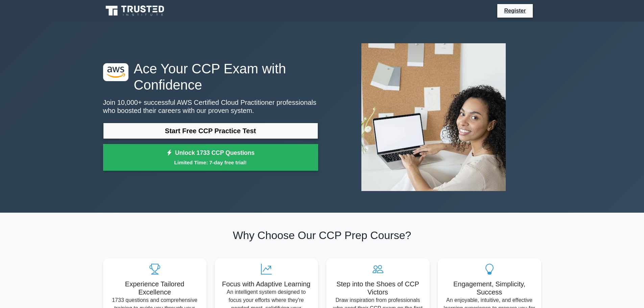 The width and height of the screenshot is (644, 308). Describe the element at coordinates (322, 235) in the screenshot. I see `h2: Why Choose Our CCP Prep Course?` at that location.